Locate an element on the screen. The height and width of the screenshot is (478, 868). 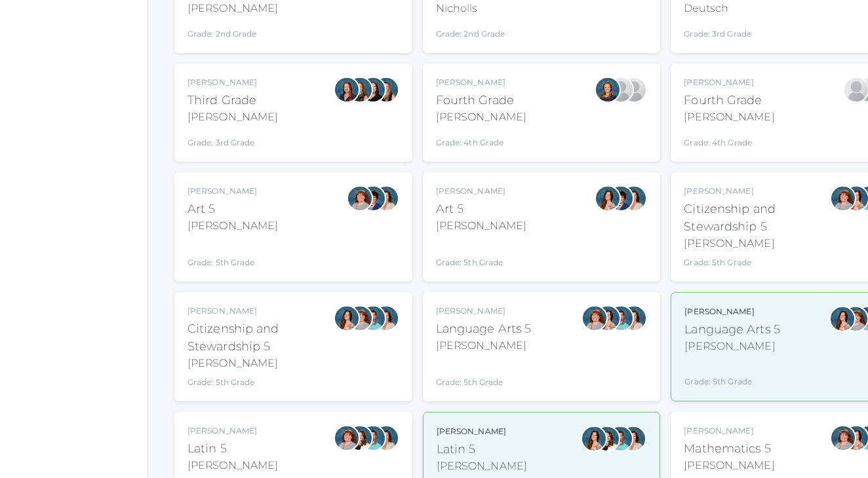
div: Katie Watters is located at coordinates (373, 90).